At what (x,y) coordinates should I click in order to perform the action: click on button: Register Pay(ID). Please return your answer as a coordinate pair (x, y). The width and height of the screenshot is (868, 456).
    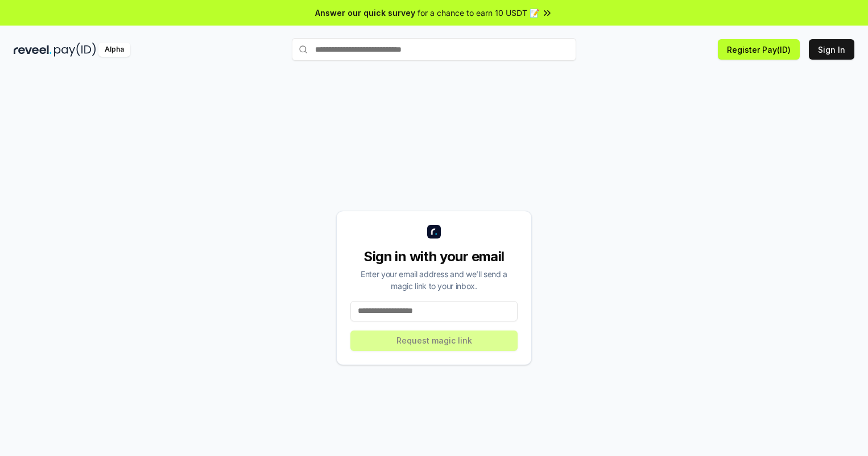
    Looking at the image, I should click on (759, 50).